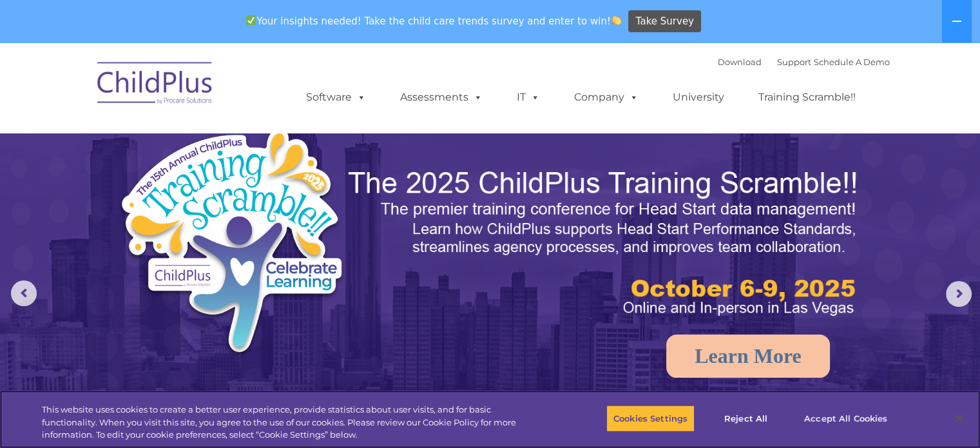 The height and width of the screenshot is (448, 980). What do you see at coordinates (206, 143) in the screenshot?
I see `span: Phone number` at bounding box center [206, 143].